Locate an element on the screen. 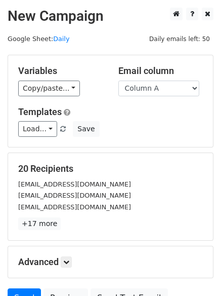 This screenshot has width=221, height=296. a: Templates is located at coordinates (40, 111).